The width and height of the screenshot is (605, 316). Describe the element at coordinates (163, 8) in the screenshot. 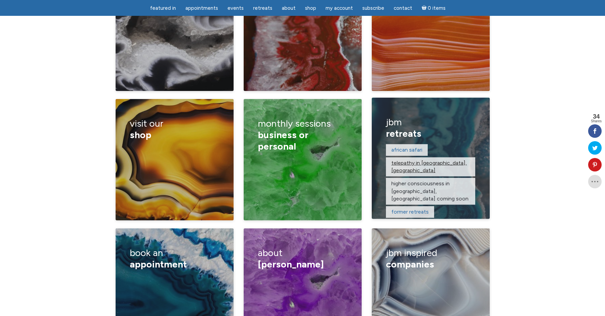

I see `a: featured in` at that location.